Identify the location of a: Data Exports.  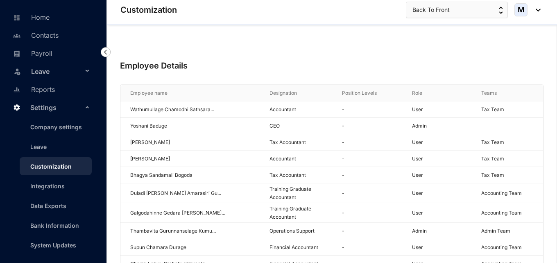
(45, 205).